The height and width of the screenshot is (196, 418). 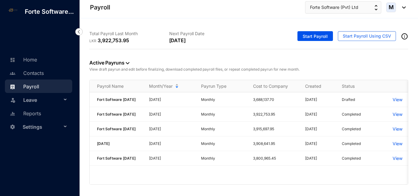 What do you see at coordinates (100, 7) in the screenshot?
I see `p: Payroll` at bounding box center [100, 7].